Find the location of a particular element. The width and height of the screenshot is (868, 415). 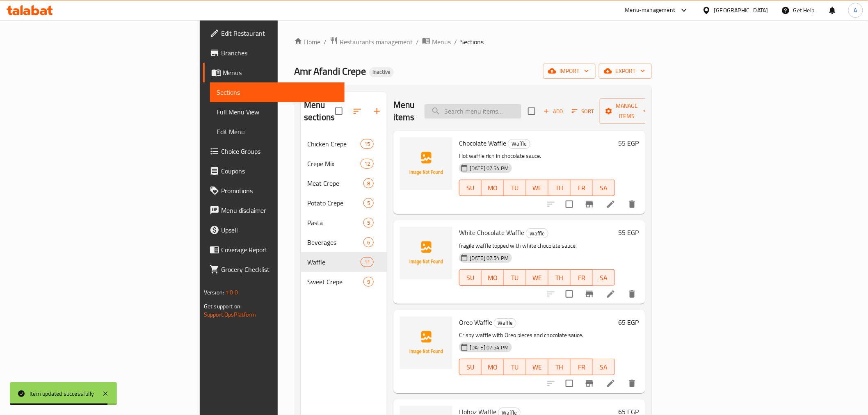

p: fragile waffle topped with white chocolate sauce. is located at coordinates (537, 246).